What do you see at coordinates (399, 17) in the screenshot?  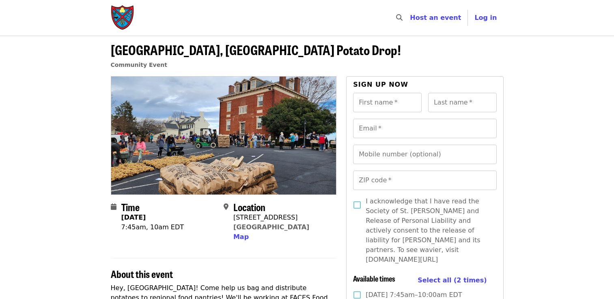 I see `i: search icon` at bounding box center [399, 17].